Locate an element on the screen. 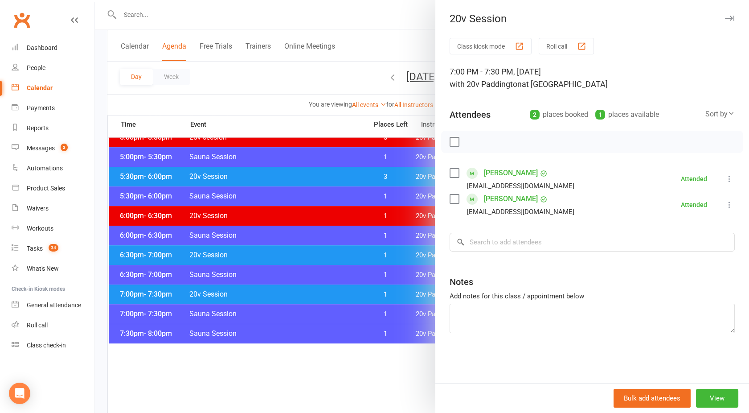  div: Tasks is located at coordinates (35, 248).